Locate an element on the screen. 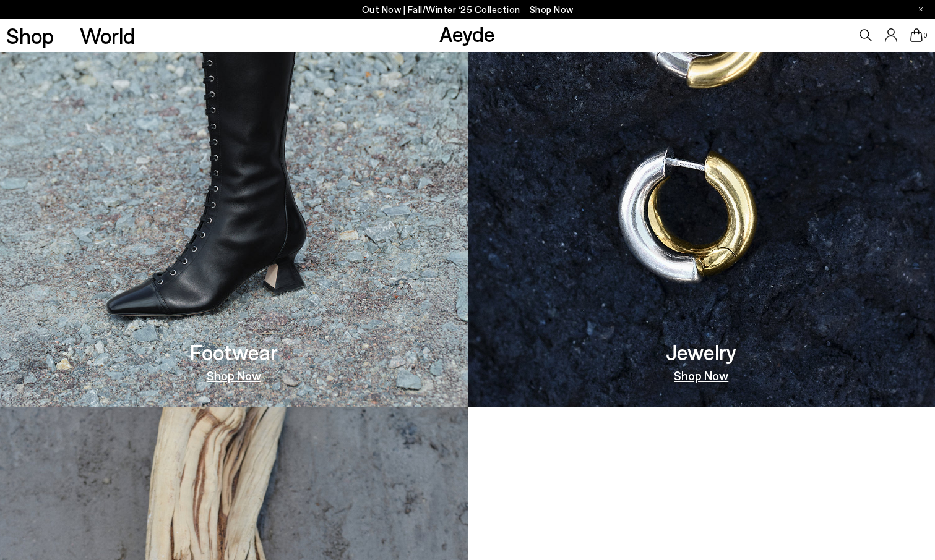 The image size is (935, 560). p: Out Now | Fall/Winter ‘25 Collection is located at coordinates (468, 10).